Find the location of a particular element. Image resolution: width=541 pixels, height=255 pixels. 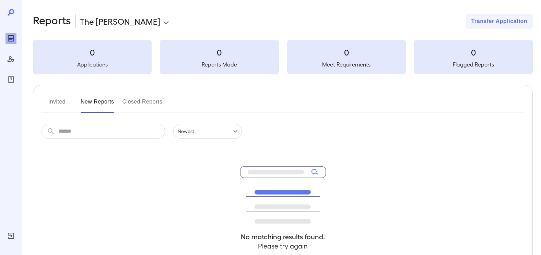

h5: Reports Made is located at coordinates (219, 64).